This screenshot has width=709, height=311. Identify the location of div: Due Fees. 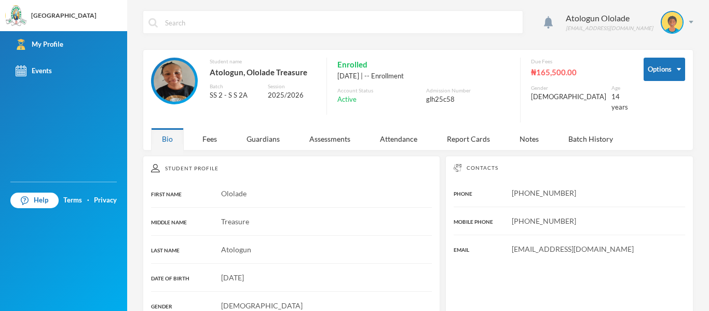
(580, 61).